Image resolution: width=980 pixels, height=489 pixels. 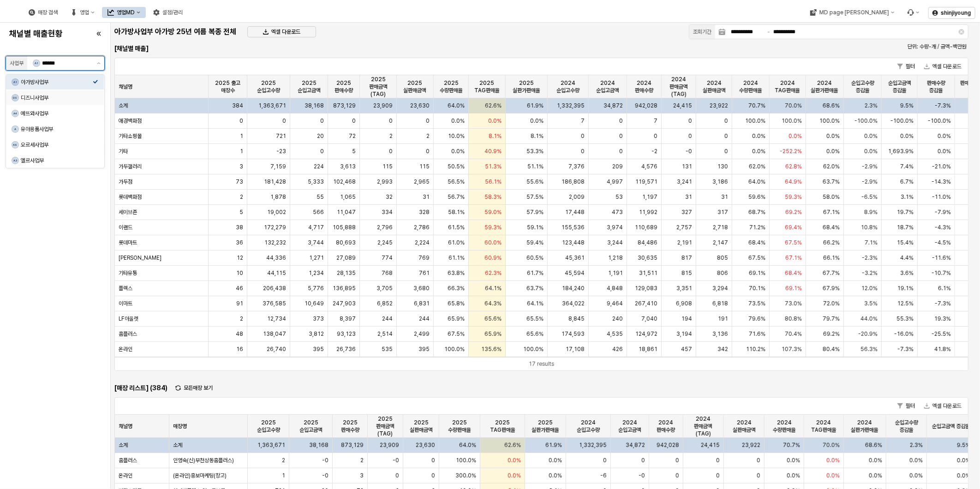 What do you see at coordinates (832, 212) in the screenshot?
I see `span: 67.1%` at bounding box center [832, 212].